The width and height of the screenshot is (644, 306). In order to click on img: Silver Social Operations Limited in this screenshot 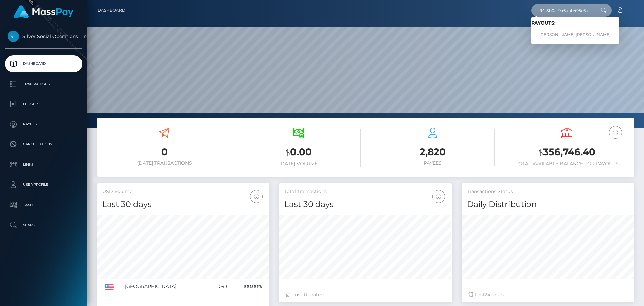, I will do `click(14, 36)`.